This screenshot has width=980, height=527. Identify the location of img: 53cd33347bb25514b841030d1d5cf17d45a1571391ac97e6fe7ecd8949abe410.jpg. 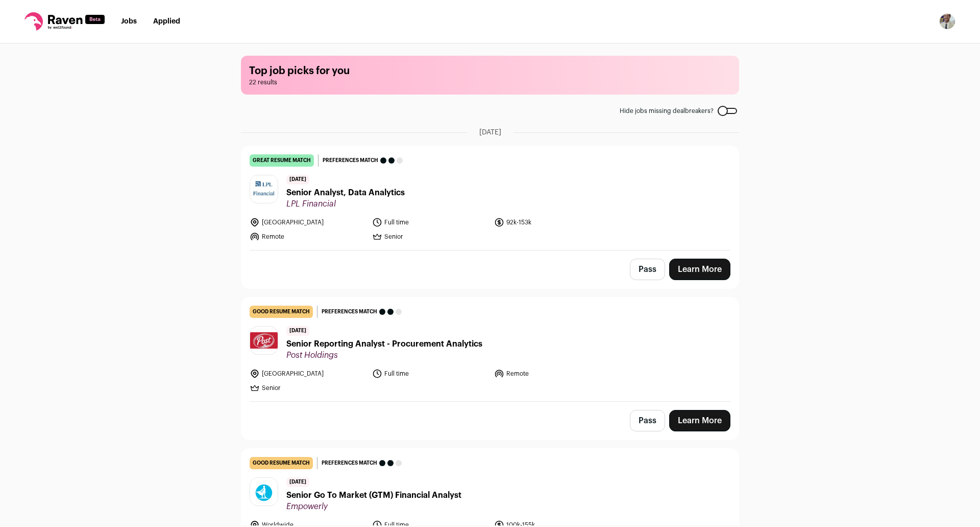
(264, 189).